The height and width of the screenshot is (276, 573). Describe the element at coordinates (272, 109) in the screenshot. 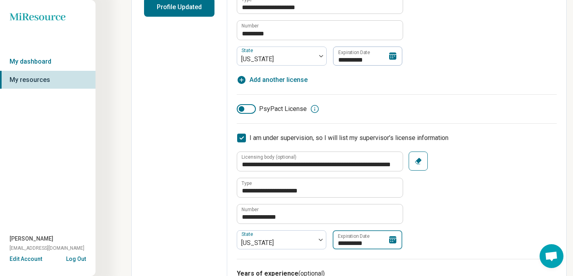

I see `label: PsyPact License` at that location.